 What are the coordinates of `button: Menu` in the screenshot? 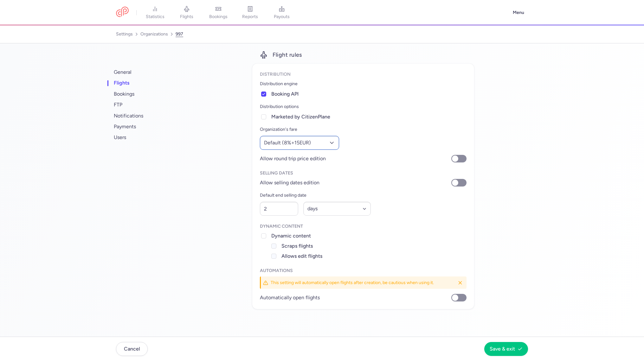 It's located at (518, 12).